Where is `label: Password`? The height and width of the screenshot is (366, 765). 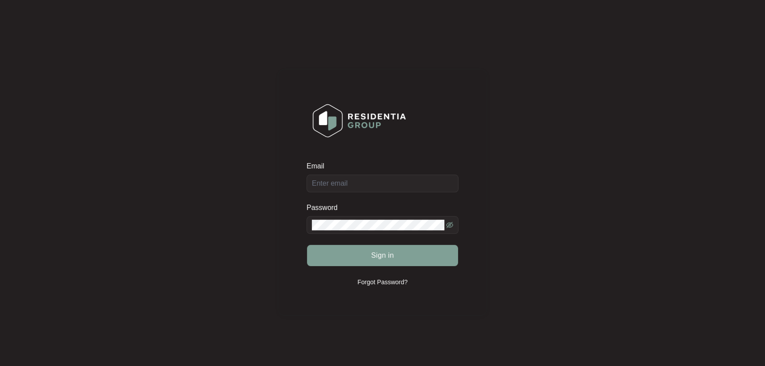 label: Password is located at coordinates (325, 207).